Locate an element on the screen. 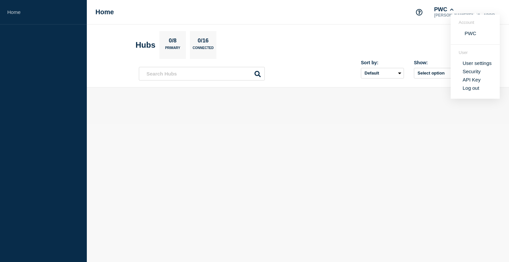 This screenshot has height=262, width=509. button: Select option is located at coordinates (435, 73).